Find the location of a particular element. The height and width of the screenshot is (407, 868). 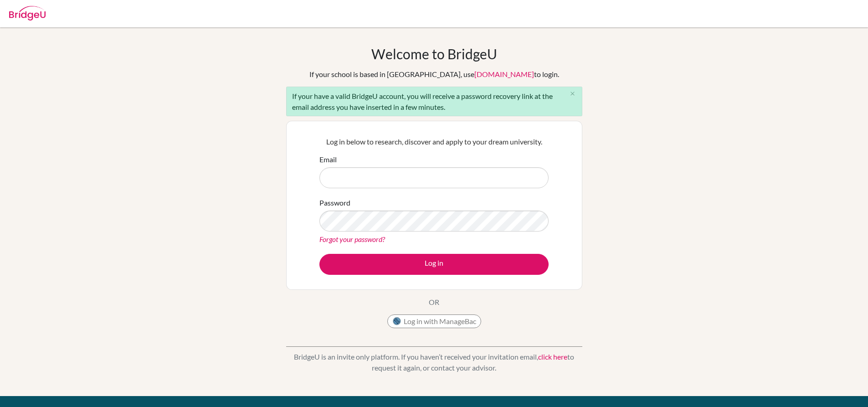

p: BridgeU is an invite only platform. If you haven’t received your invitation email, to request it ... is located at coordinates (434, 362).